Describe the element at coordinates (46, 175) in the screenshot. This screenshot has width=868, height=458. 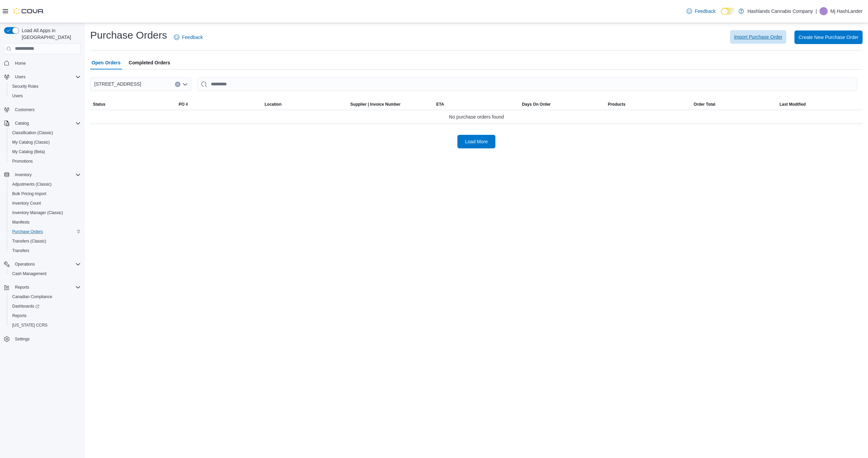
I see `span: Inventory` at that location.